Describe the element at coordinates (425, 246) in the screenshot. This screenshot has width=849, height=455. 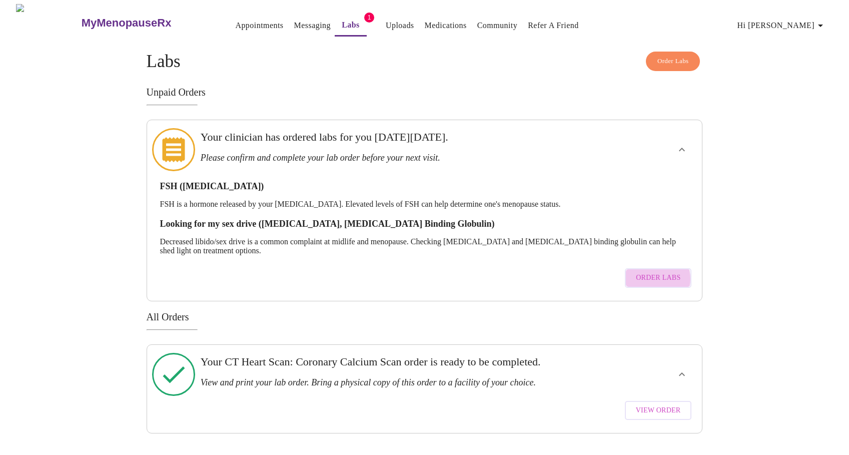
I see `p: Decreased libido/sex drive is a common complaint at midlife and menopause. Checking [MEDICAL_DATA...` at that location.